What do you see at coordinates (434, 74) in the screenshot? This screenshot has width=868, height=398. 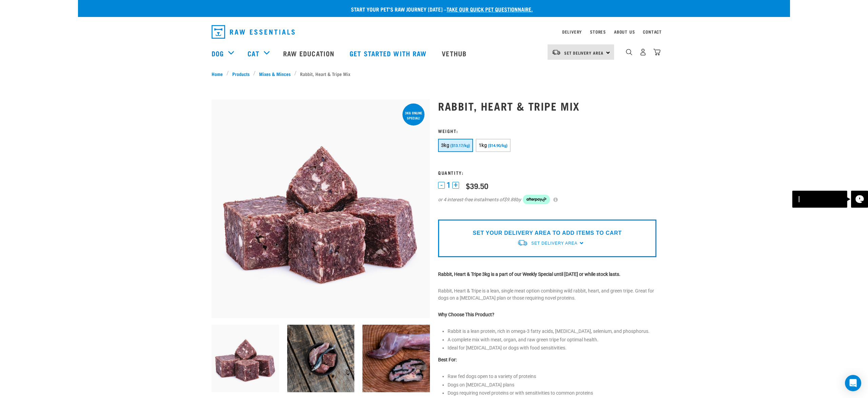 I see `nav: breadcrumbs` at bounding box center [434, 74].